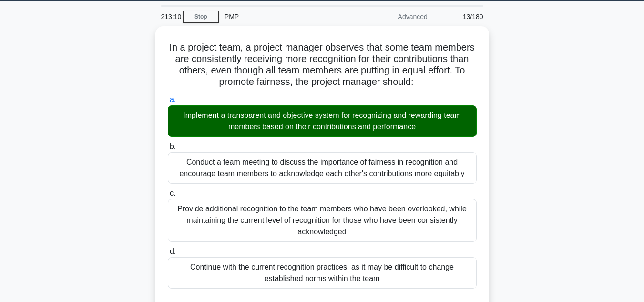 The height and width of the screenshot is (302, 644). I want to click on div: Provide additional recognition to the team members who have been overlooked, while maintaining th..., so click(322, 220).